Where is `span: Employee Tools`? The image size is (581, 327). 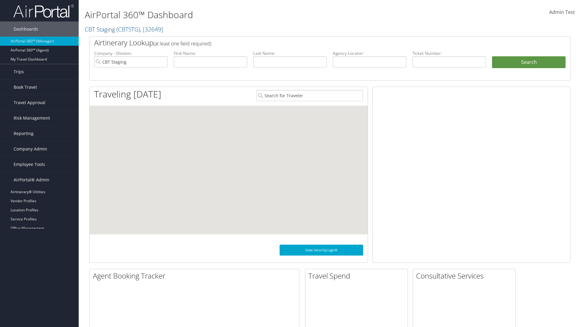 span: Employee Tools is located at coordinates (29, 164).